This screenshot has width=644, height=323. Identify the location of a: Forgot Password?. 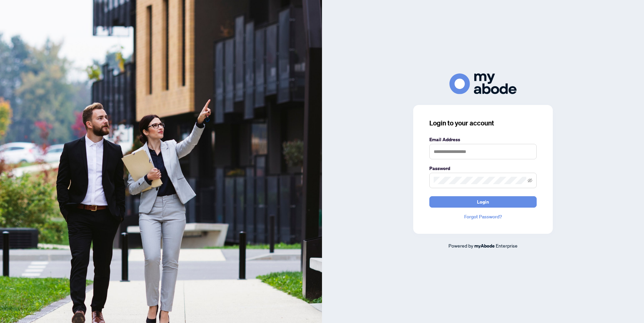
(483, 216).